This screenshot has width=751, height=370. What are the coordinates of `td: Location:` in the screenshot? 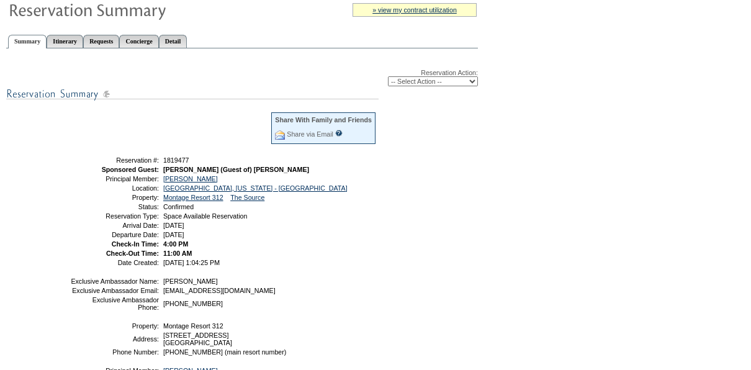 It's located at (114, 188).